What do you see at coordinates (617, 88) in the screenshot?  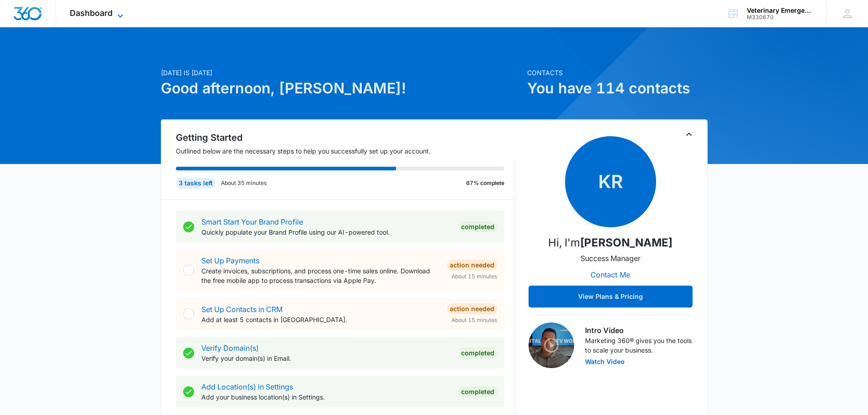 I see `h1: You have 114 contacts` at bounding box center [617, 88].